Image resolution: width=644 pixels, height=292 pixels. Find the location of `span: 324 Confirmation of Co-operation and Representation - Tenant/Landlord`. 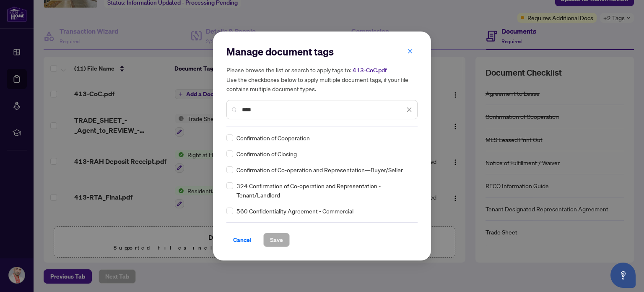

span: 324 Confirmation of Co-operation and Representation - Tenant/Landlord is located at coordinates (324, 190).